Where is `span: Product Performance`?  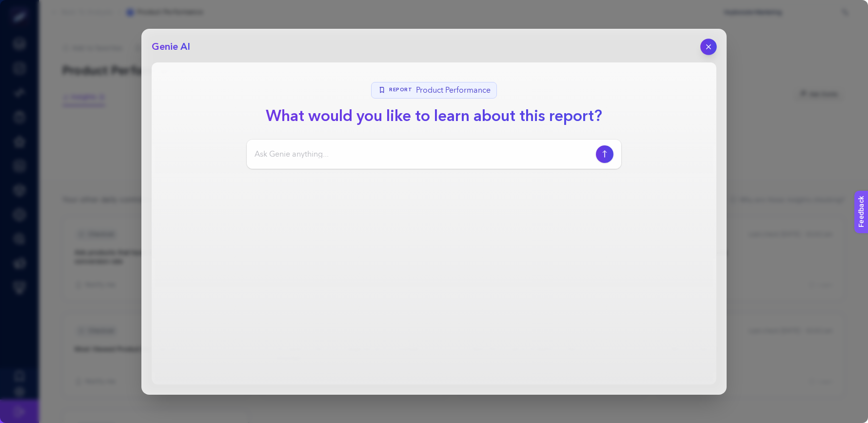
span: Product Performance is located at coordinates (453, 90).